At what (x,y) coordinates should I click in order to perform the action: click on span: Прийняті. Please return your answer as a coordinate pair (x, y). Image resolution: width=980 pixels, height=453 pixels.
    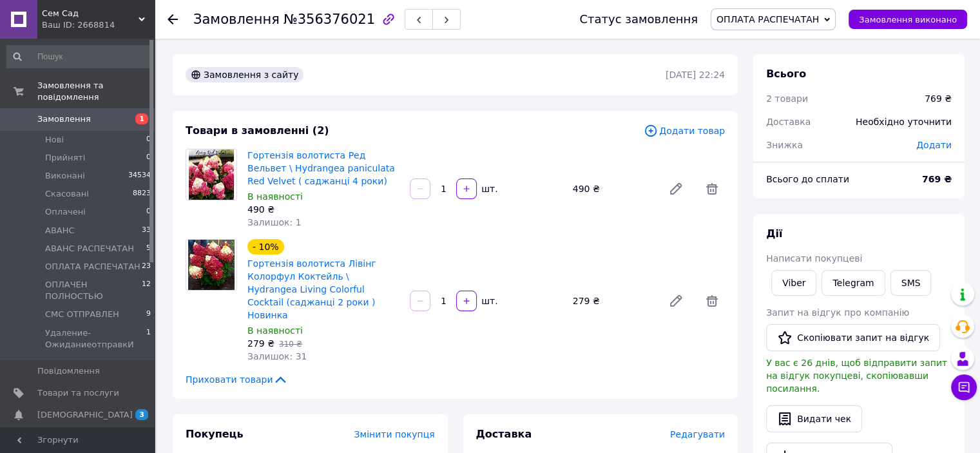
    Looking at the image, I should click on (65, 158).